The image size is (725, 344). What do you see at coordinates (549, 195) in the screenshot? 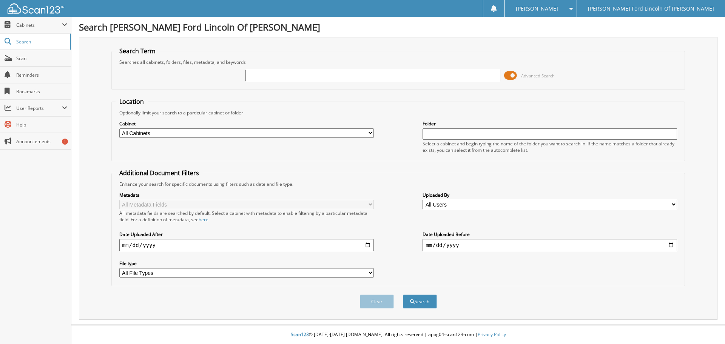
I see `label: Uploaded By` at bounding box center [549, 195].